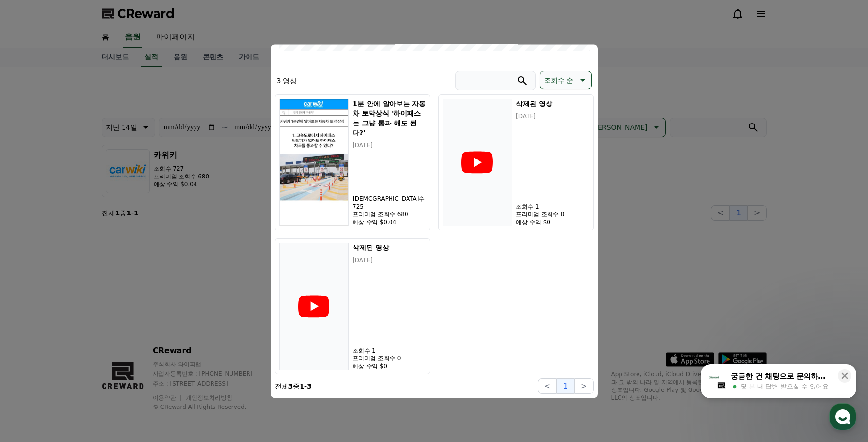  I want to click on span: 설정, so click(156, 327).